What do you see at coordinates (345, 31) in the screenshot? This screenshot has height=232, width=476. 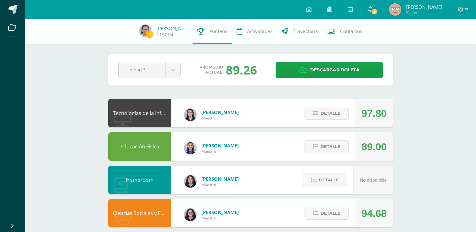 I see `a: Contactos` at bounding box center [345, 31].